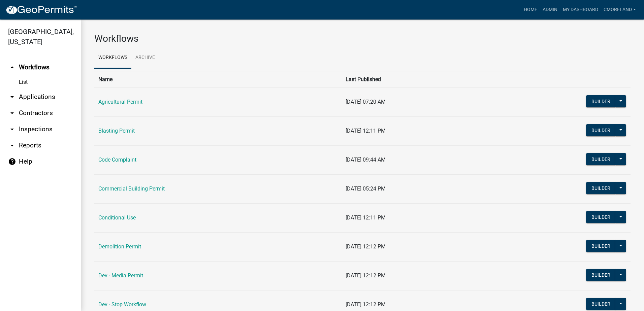  What do you see at coordinates (117, 131) in the screenshot?
I see `a: Blasting Permit` at bounding box center [117, 131].